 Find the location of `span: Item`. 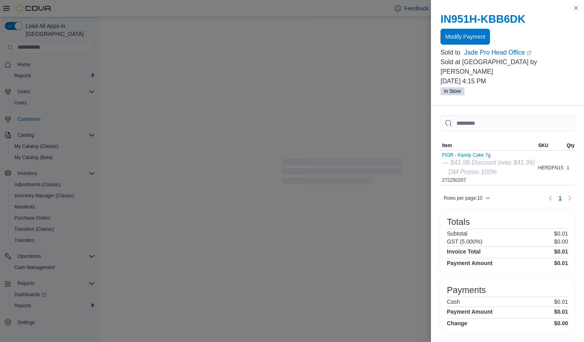

span: Item is located at coordinates (447, 146).